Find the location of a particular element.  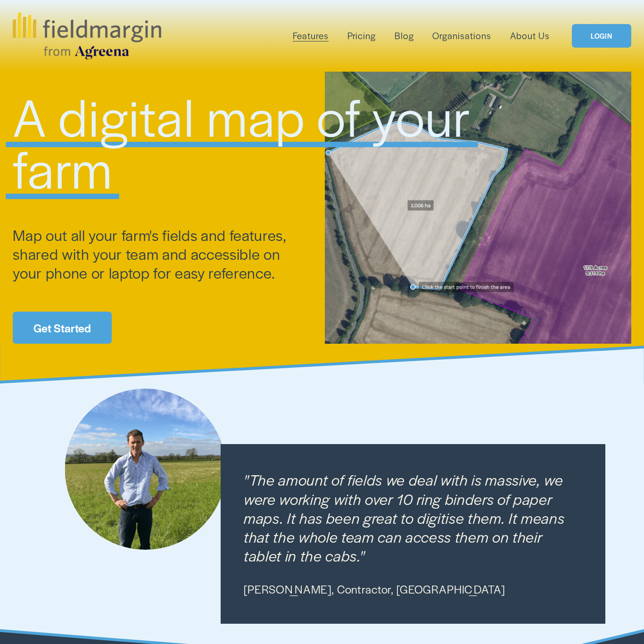

a: Blog is located at coordinates (404, 36).